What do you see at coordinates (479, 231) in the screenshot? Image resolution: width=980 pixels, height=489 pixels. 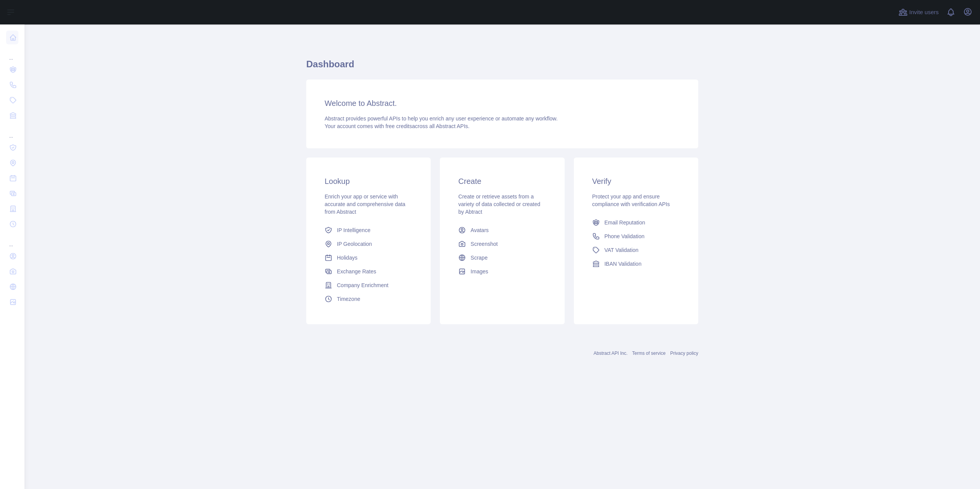 I see `span: Avatars` at bounding box center [479, 231].